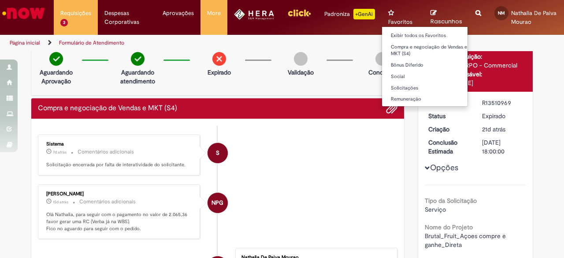  What do you see at coordinates (451, 201) in the screenshot?
I see `b: Tipo da Solicitação` at bounding box center [451, 201].